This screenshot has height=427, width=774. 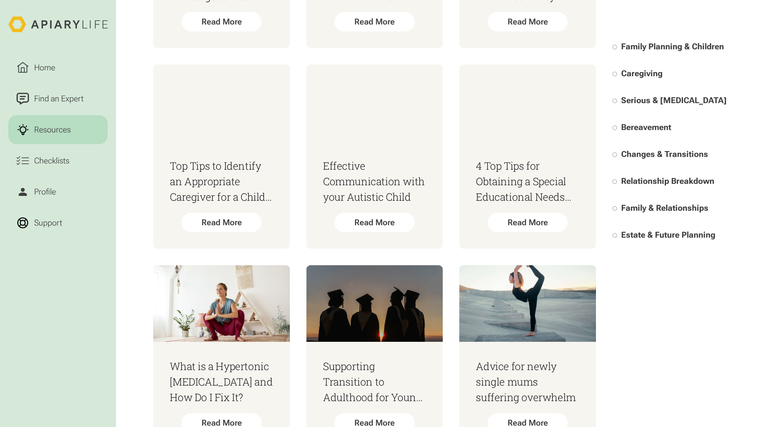 I want to click on h3: Supporting Transition to Adulthood for Young People with Disabilities, so click(x=375, y=382).